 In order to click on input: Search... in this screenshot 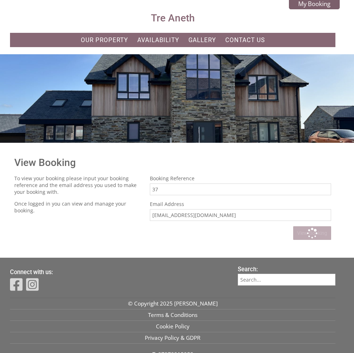, I will do `click(286, 280)`.